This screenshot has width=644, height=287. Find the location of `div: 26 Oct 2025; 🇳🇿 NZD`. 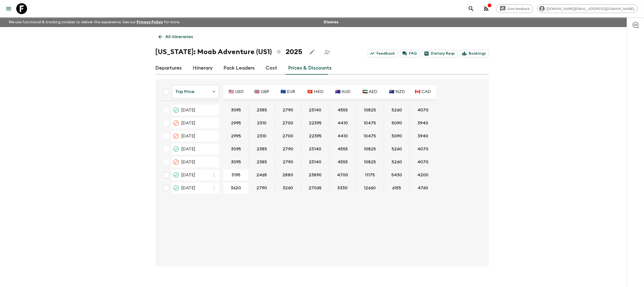

div: 26 Oct 2025; 🇳🇿 NZD is located at coordinates (397, 188).